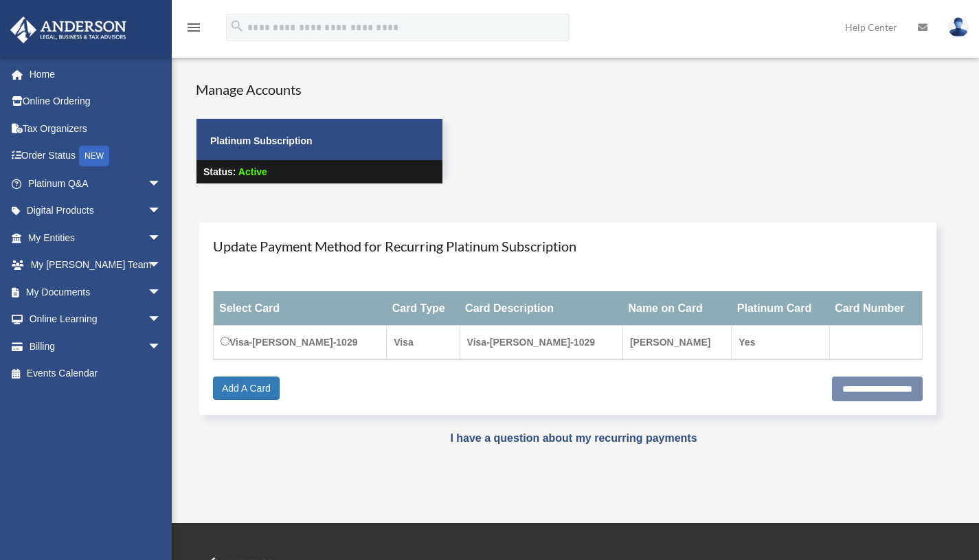  I want to click on a: Home, so click(95, 74).